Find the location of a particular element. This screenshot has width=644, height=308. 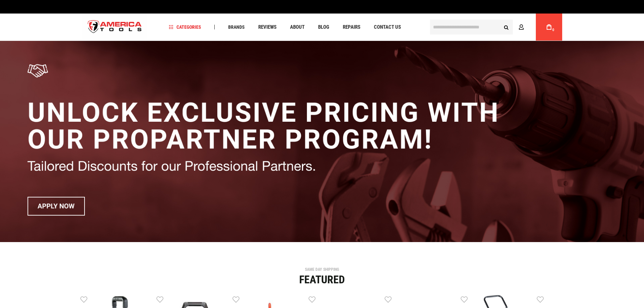

div: Featured is located at coordinates (322, 280).